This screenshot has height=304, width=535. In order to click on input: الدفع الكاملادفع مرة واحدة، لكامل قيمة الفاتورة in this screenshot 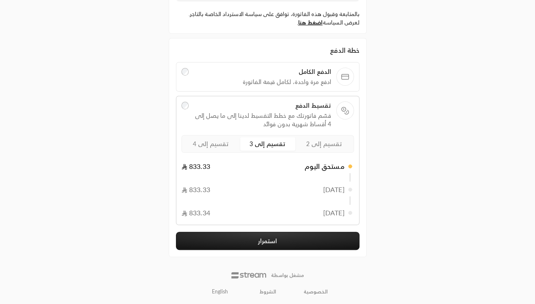, I will do `click(185, 72)`.